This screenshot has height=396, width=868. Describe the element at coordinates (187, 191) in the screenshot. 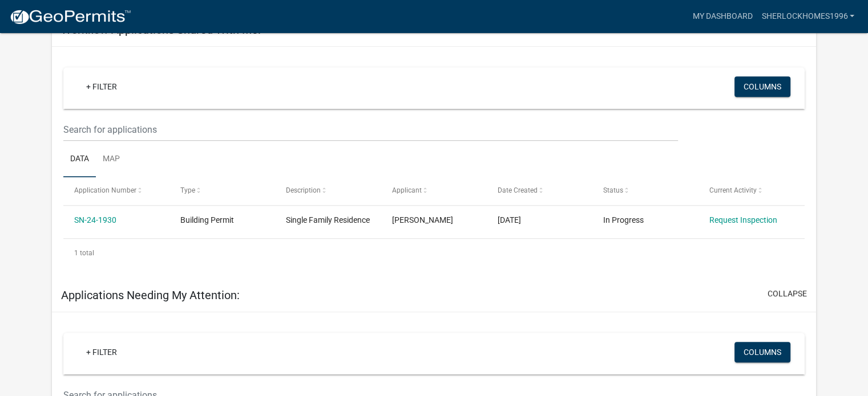

I see `span: Type` at that location.